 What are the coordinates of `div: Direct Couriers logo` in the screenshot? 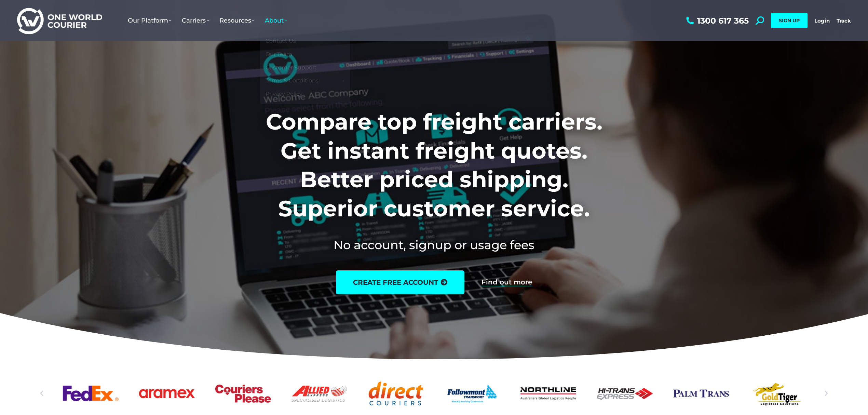 It's located at (396, 394).